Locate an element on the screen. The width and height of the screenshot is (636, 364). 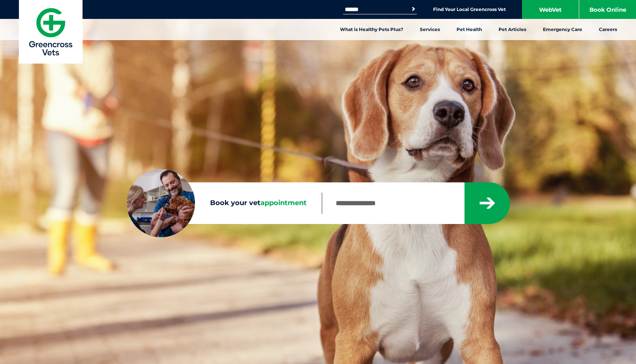
label: Book your vet is located at coordinates (224, 203).